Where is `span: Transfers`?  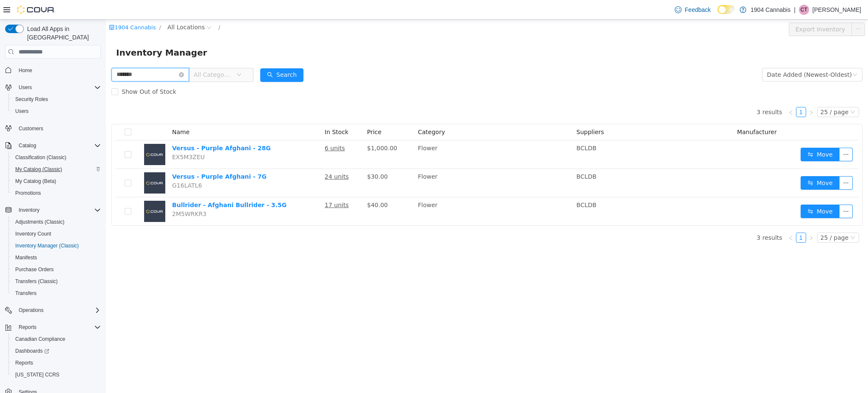
span: Transfers is located at coordinates (56, 293).